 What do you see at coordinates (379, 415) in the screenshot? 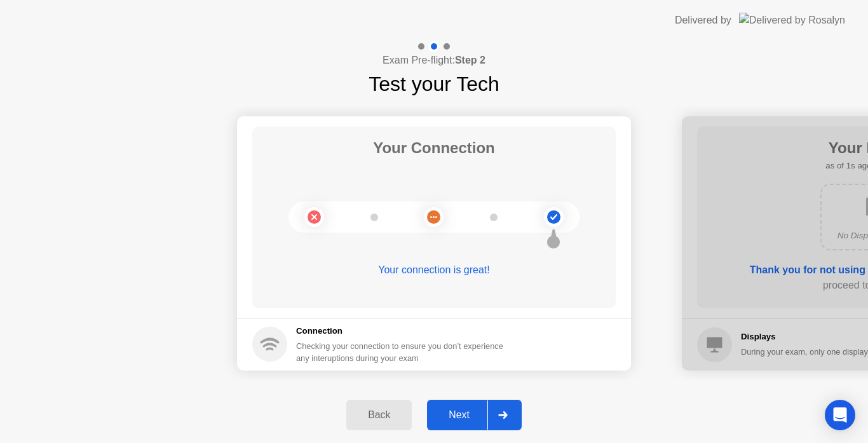
I see `div: Back` at bounding box center [379, 415].